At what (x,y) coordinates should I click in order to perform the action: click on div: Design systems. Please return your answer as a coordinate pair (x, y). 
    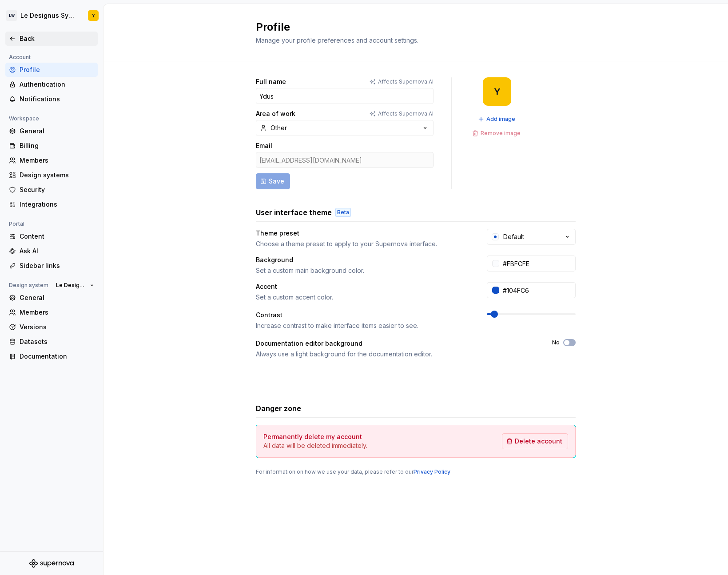
    Looking at the image, I should click on (57, 175).